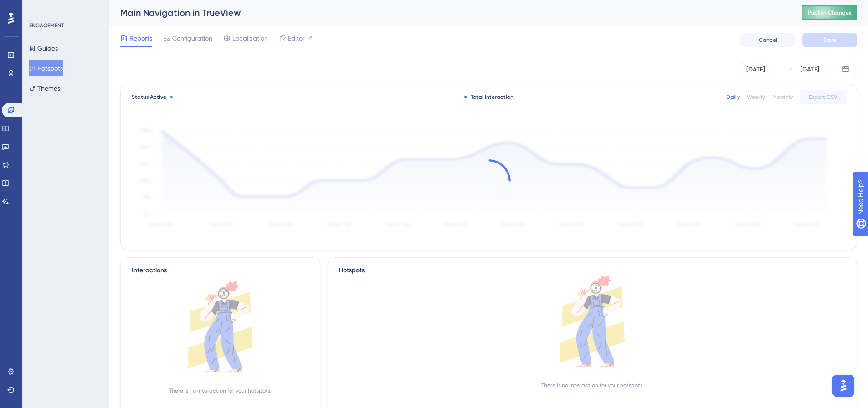 This screenshot has width=868, height=408. I want to click on div: Weekly, so click(756, 97).